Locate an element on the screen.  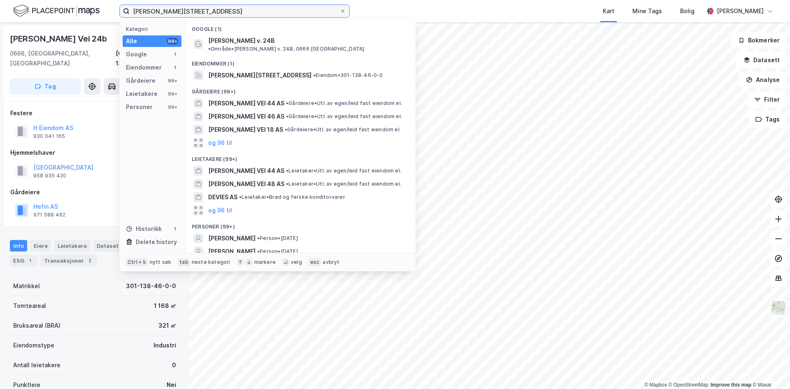
button: Bokmerker is located at coordinates (759, 40).